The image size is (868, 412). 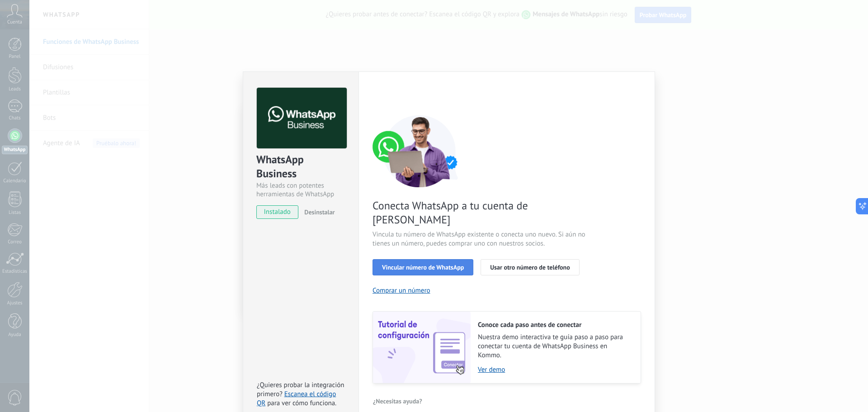 I want to click on button: Usar otro número de teléfono, so click(x=530, y=267).